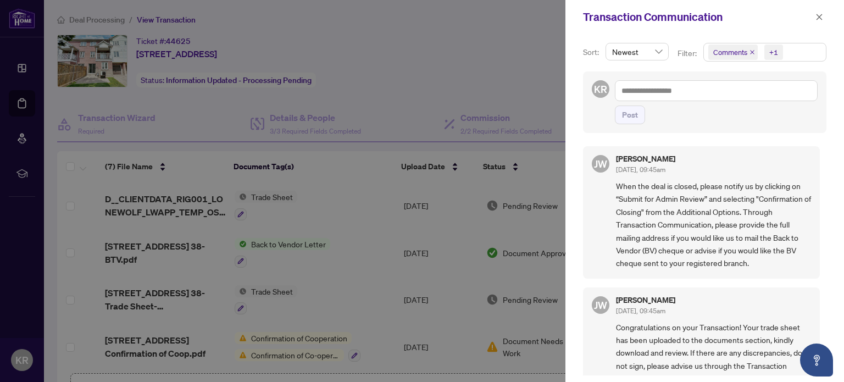  Describe the element at coordinates (774, 52) in the screenshot. I see `div: +1` at that location.